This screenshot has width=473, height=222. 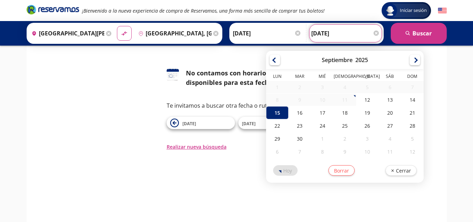 What do you see at coordinates (285, 170) in the screenshot?
I see `button: Hoy` at bounding box center [285, 170].